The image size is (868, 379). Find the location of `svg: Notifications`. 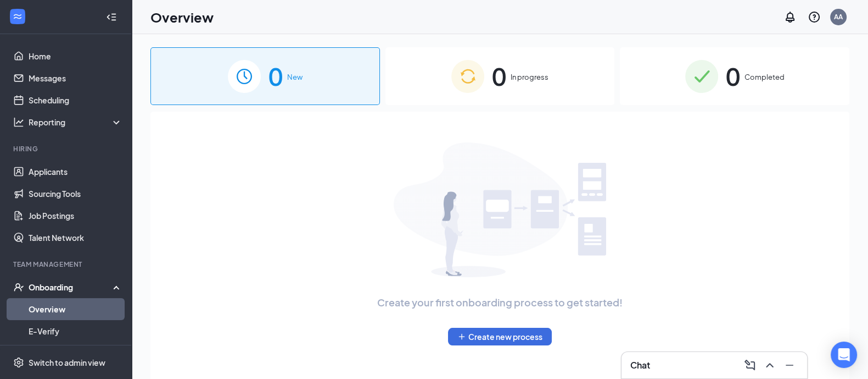

svg: Notifications is located at coordinates (790, 17).